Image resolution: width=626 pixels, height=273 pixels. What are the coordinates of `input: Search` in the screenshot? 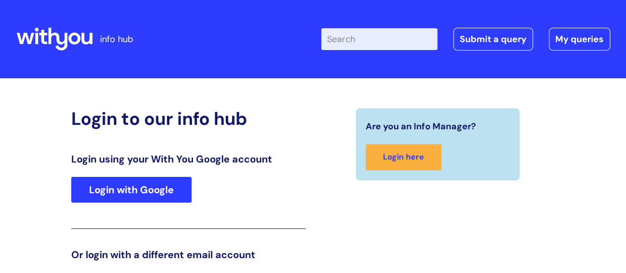 It's located at (379, 39).